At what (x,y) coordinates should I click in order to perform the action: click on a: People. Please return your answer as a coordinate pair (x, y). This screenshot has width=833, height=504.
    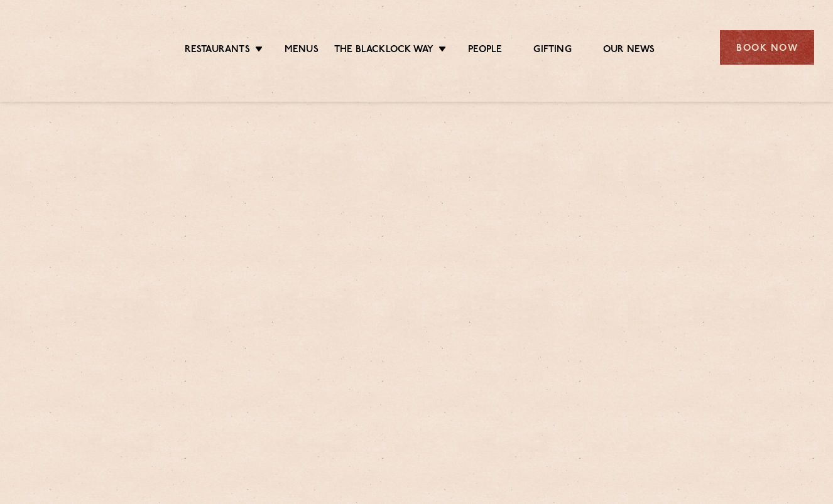
    Looking at the image, I should click on (485, 51).